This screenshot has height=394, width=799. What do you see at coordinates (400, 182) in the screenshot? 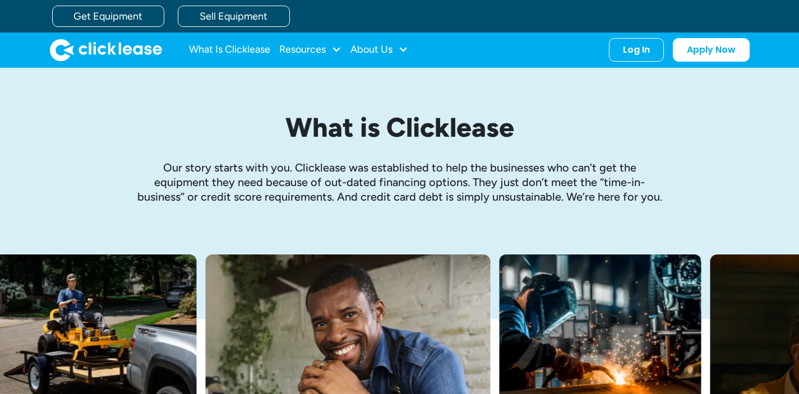
I see `p: Our story starts with you. Clicklease was established to help the businesses who can’t get the eq...` at bounding box center [400, 182].